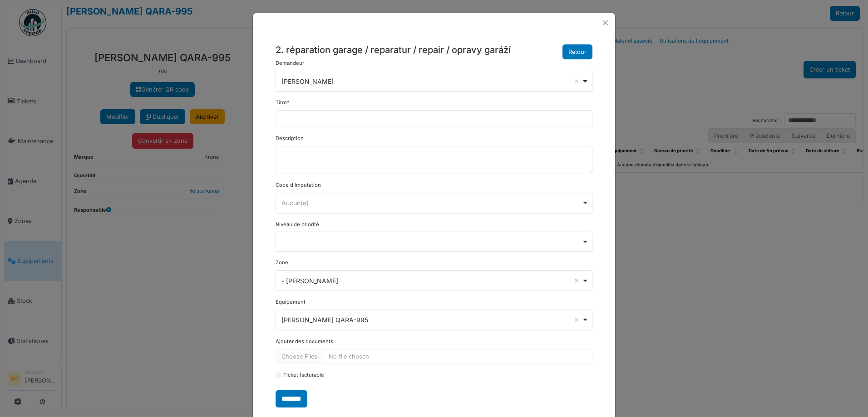 The height and width of the screenshot is (417, 868). What do you see at coordinates (431, 203) in the screenshot?
I see `div: Aucun(e)` at bounding box center [431, 203].